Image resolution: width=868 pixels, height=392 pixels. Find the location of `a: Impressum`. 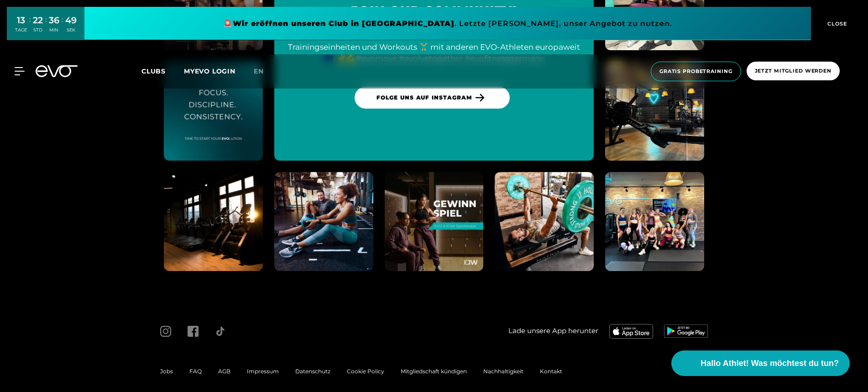

a: Impressum is located at coordinates (263, 371).